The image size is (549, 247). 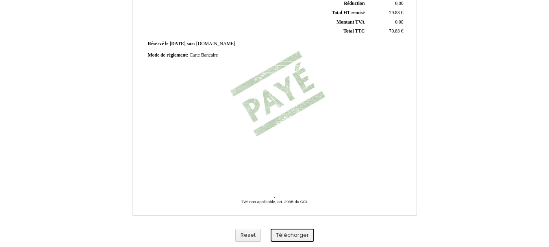 I want to click on span: TVA non applicable, art. 293B du CGI., so click(x=275, y=201).